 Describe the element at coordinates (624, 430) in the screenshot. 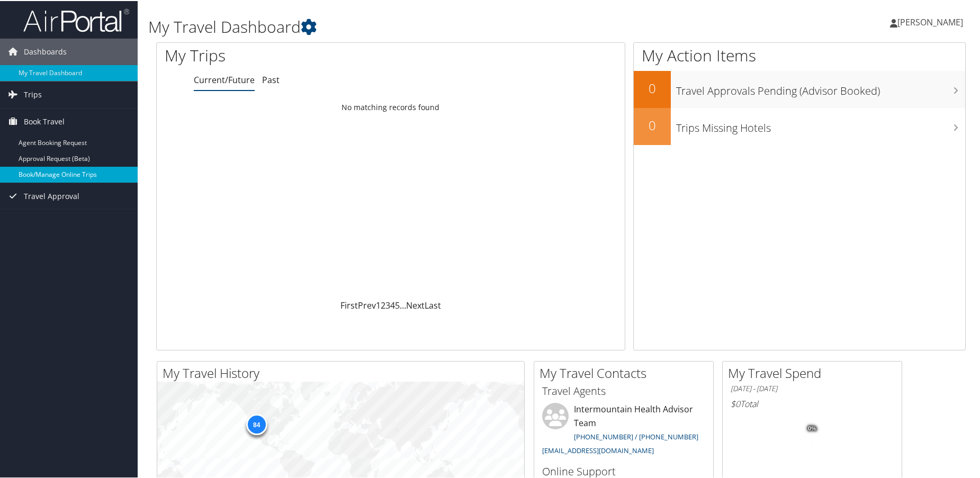

I see `li: Intermountain Health Advisor Team` at that location.